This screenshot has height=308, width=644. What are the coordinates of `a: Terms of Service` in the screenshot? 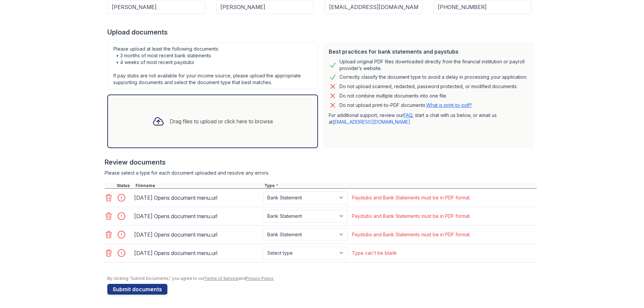 It's located at (221, 278).